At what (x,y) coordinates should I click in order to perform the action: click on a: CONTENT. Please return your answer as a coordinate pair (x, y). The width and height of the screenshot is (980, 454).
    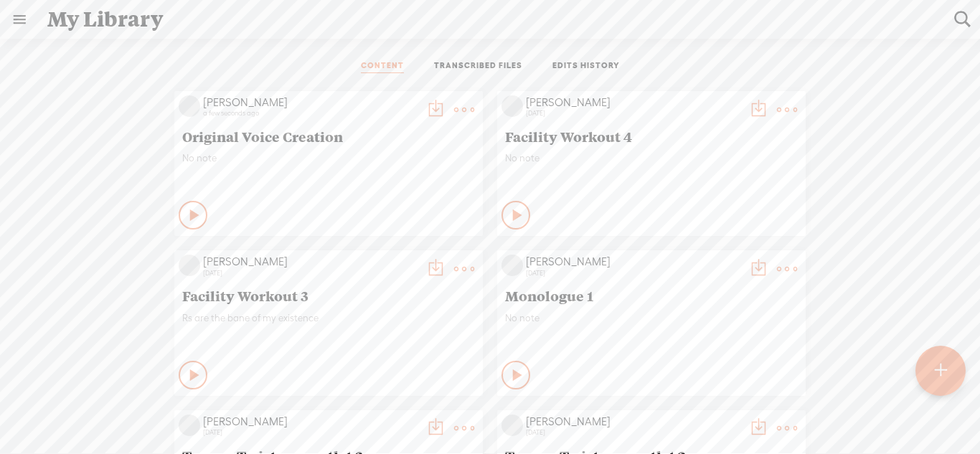
    Looking at the image, I should click on (382, 67).